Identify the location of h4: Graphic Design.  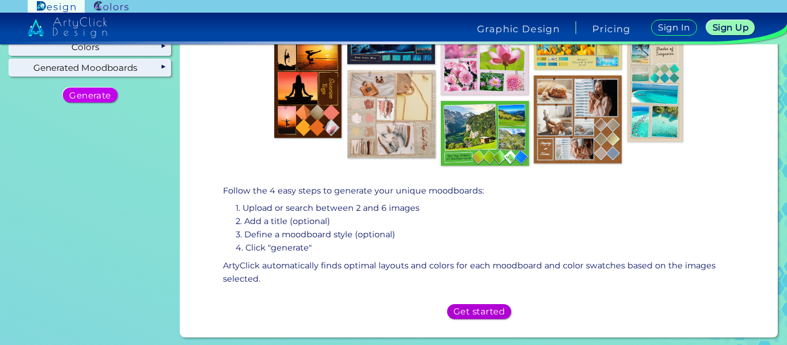
(518, 29).